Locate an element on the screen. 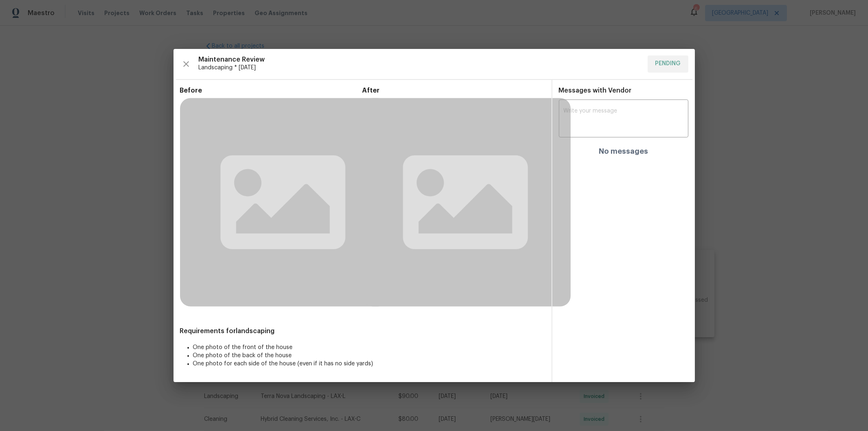  li: One photo of the back of the house is located at coordinates (369, 356).